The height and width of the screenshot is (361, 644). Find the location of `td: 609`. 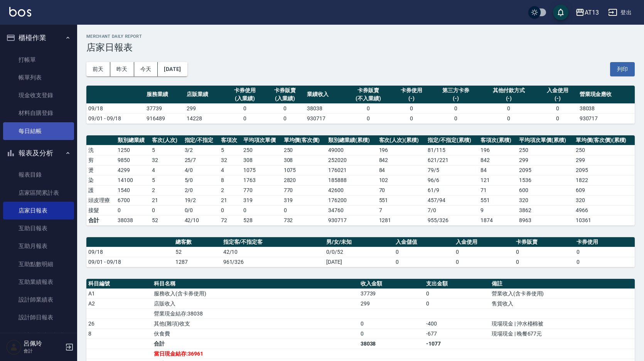

td: 609 is located at coordinates (605, 190).